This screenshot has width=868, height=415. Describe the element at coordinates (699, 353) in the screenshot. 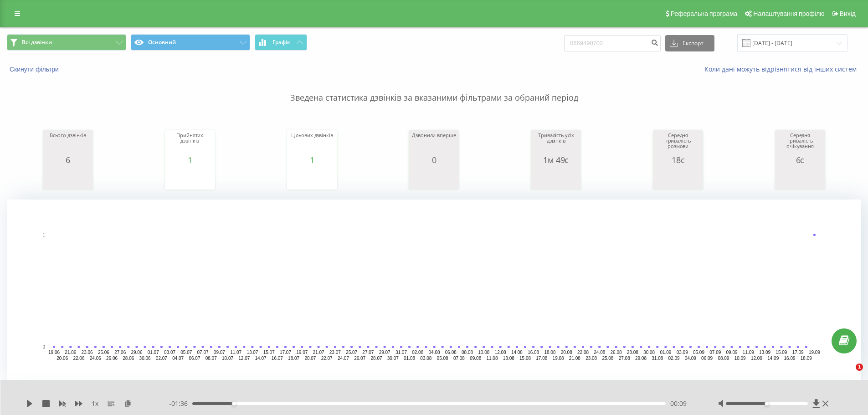

I see `text: 05.09` at that location.